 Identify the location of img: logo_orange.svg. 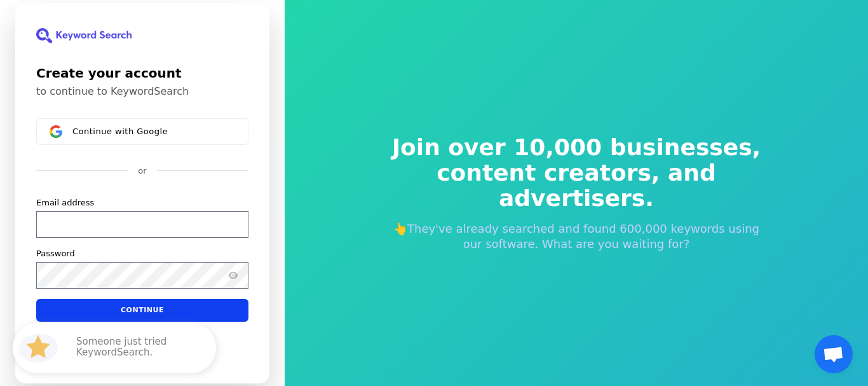
(26, 26).